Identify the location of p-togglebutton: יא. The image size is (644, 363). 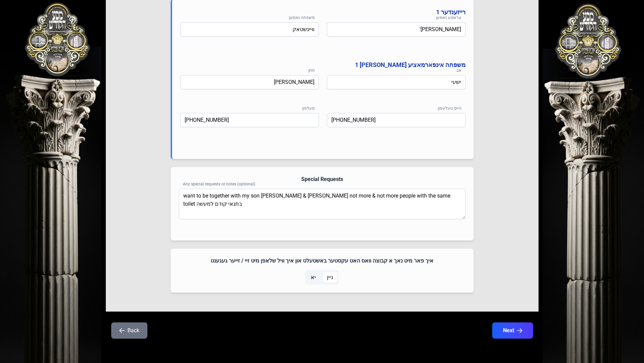
(314, 277).